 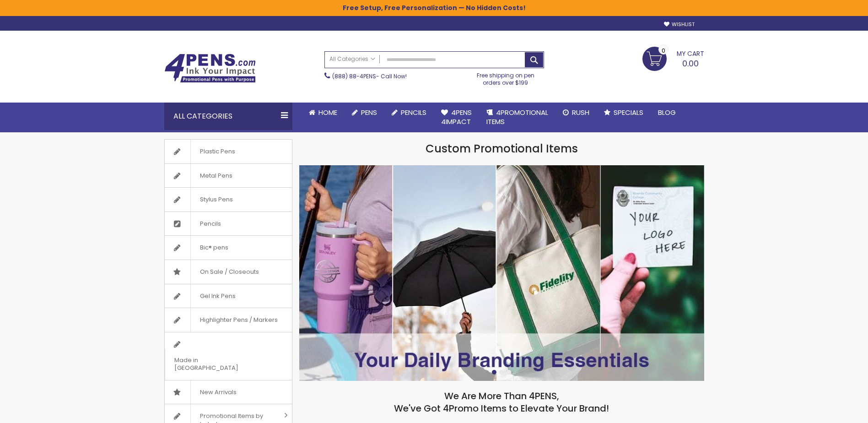 What do you see at coordinates (228, 320) in the screenshot?
I see `a: Highlighter Pens / Markers` at bounding box center [228, 320].